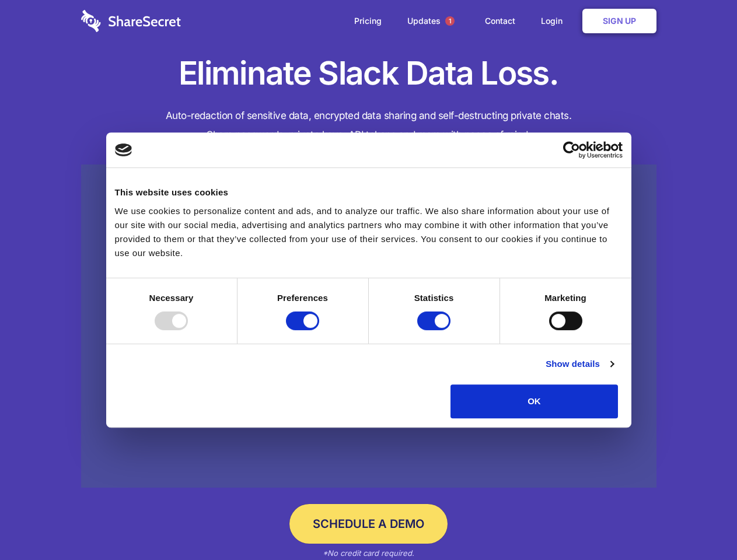  What do you see at coordinates (368, 553) in the screenshot?
I see `em: *No credit card required.` at bounding box center [368, 553].